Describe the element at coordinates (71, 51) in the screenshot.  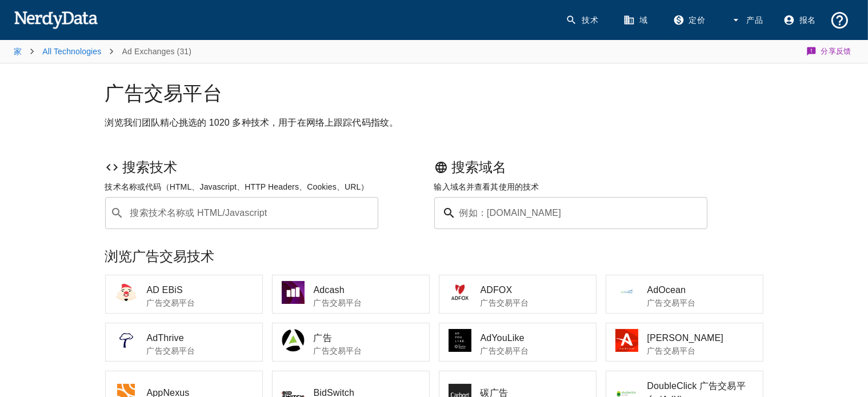
I see `a: All Technologies` at that location.